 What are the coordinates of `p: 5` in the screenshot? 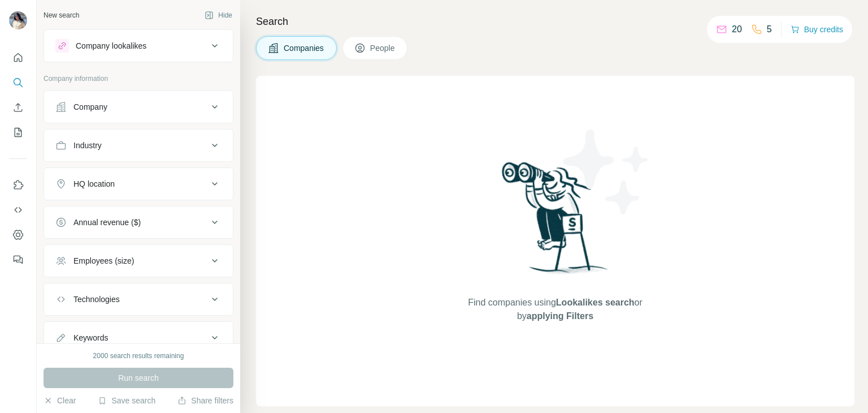 It's located at (770, 30).